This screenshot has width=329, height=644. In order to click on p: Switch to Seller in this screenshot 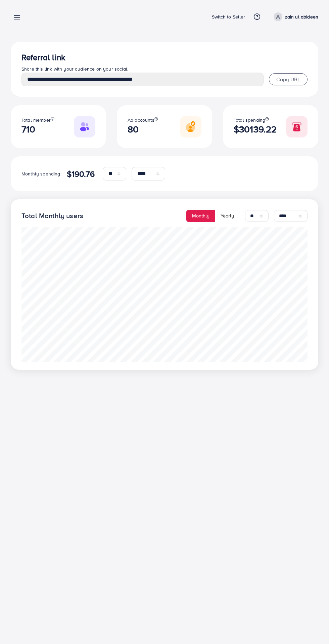, I will do `click(228, 17)`.